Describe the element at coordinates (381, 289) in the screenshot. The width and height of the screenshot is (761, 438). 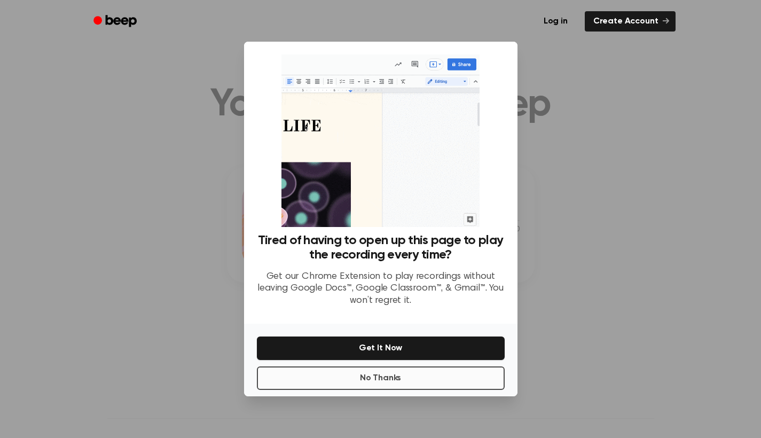
I see `p: Get our Chrome Extension to play recordings without leaving Google Docs™, Google Classroom™, & Gm...` at that location.